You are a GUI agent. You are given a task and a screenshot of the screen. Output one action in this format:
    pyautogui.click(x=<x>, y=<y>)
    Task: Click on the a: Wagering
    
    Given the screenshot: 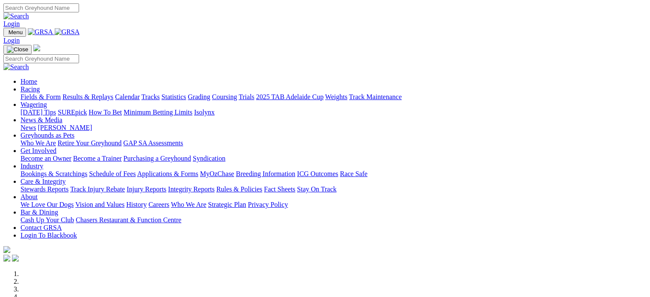 What is the action you would take?
    pyautogui.click(x=34, y=104)
    